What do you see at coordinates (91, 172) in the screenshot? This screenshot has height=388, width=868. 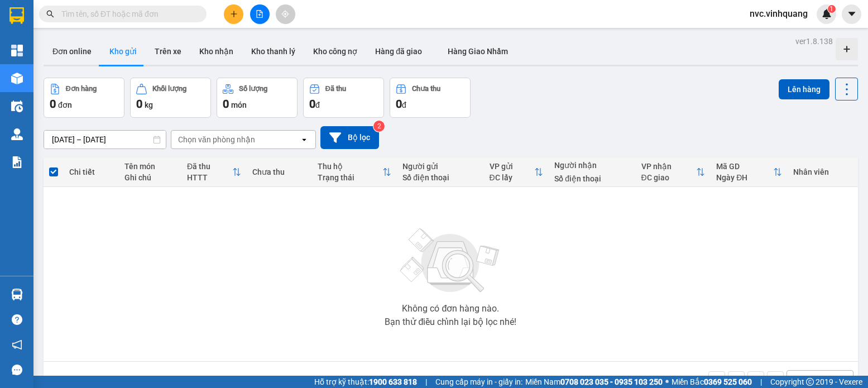 I see `div: Chi tiết` at bounding box center [91, 172].